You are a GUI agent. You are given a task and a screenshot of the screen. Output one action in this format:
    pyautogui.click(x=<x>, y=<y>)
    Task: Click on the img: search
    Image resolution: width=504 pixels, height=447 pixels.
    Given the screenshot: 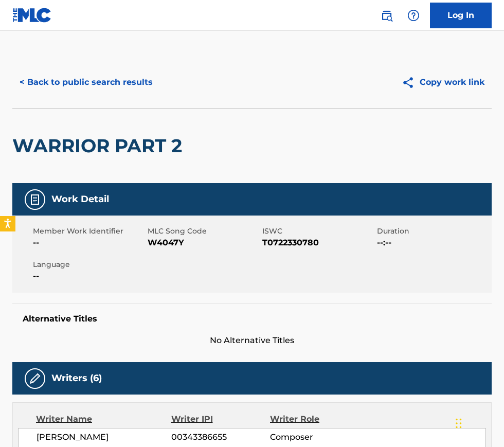 What is the action you would take?
    pyautogui.click(x=386, y=16)
    